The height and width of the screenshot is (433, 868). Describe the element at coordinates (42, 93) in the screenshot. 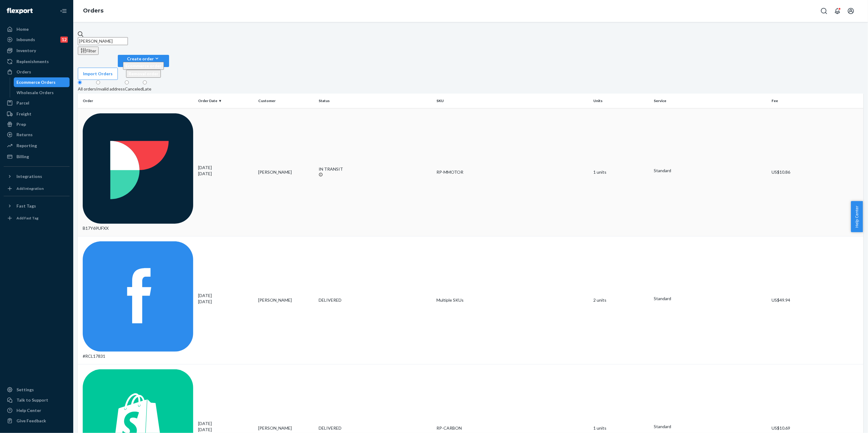

I see `a: Wholesale Orders` at that location.